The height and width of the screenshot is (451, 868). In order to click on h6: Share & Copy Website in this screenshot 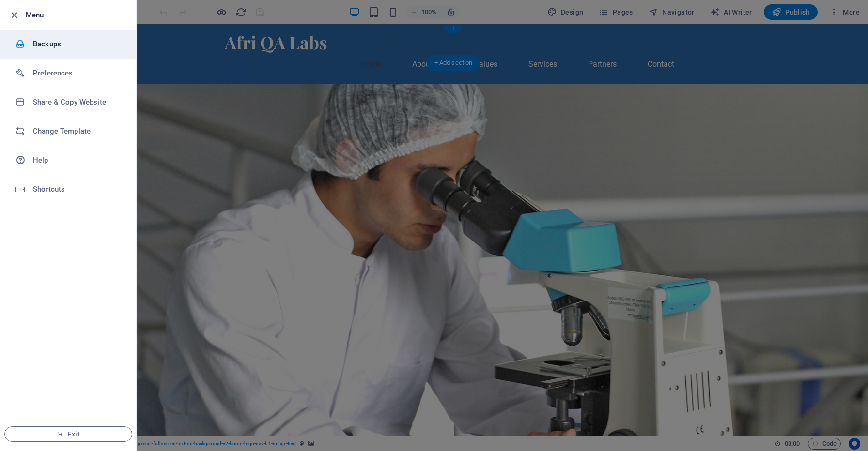, I will do `click(78, 102)`.